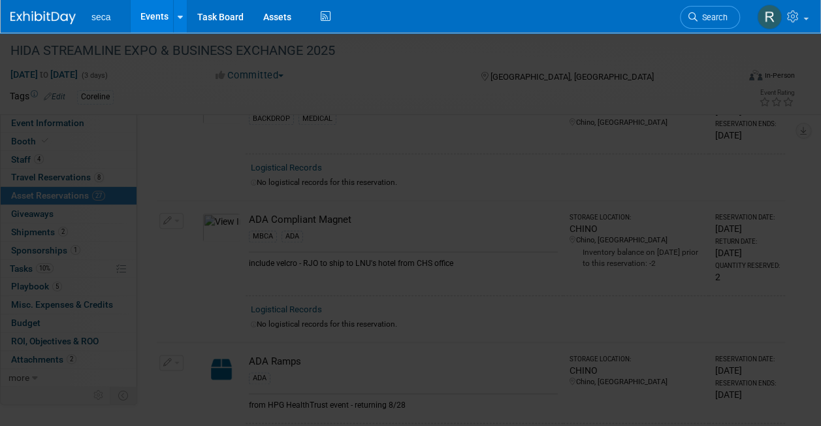 The width and height of the screenshot is (821, 426). I want to click on img: ExhibitDay, so click(43, 18).